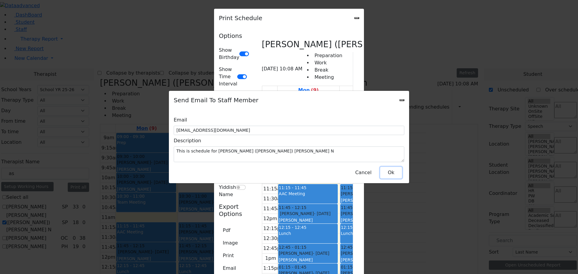 This screenshot has width=578, height=274. Describe the element at coordinates (180, 120) in the screenshot. I see `label: Email` at that location.